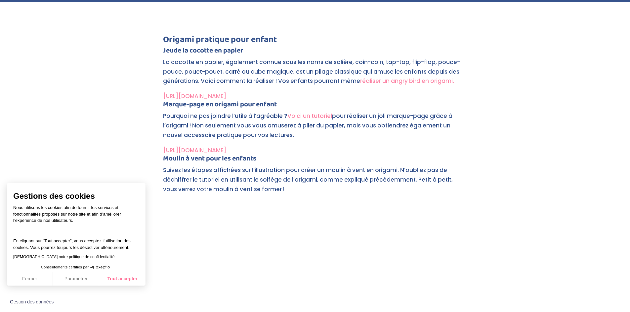 This screenshot has height=312, width=630. What do you see at coordinates (76, 241) in the screenshot?
I see `p: En cliquant sur ”Tout accepter”, vous acceptez l’utilisation des cookies. Vous pourrez toujours l...` at bounding box center [76, 241].